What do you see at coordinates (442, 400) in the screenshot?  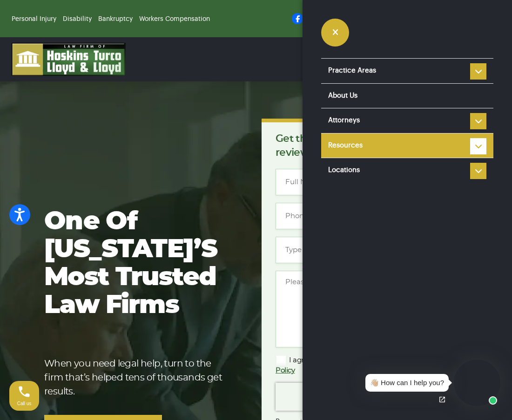 I see `a: Open chat` at bounding box center [442, 400].